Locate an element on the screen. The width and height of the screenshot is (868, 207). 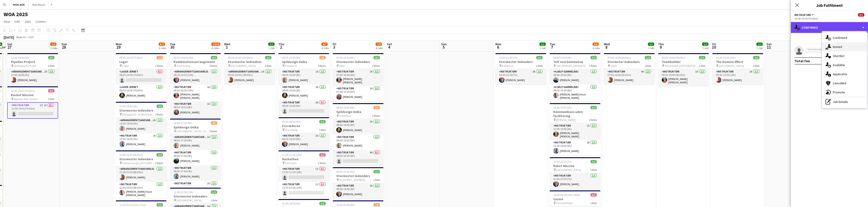
span: 4/5 is located at coordinates (214, 123).